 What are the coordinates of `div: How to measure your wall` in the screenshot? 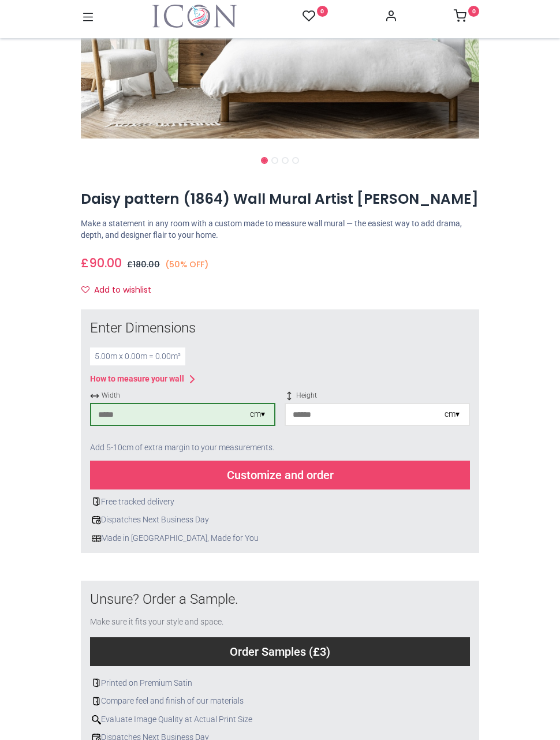 It's located at (137, 380).